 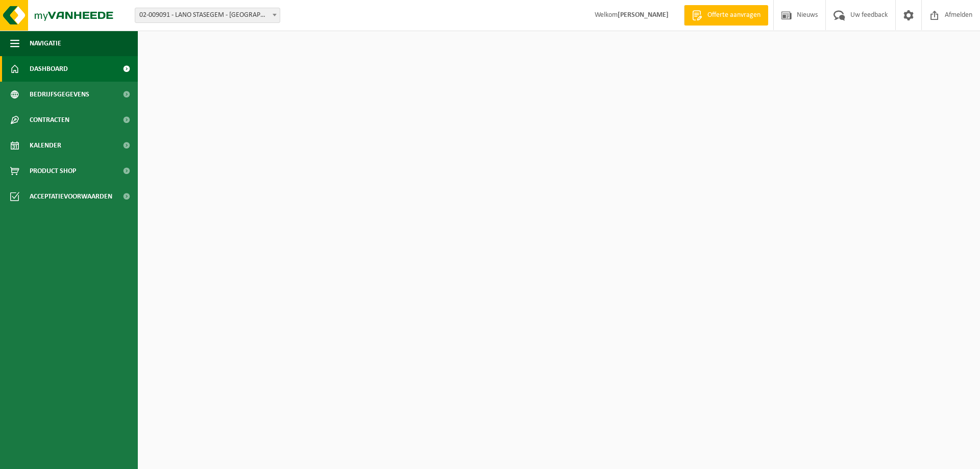 What do you see at coordinates (53, 171) in the screenshot?
I see `span: Product Shop` at bounding box center [53, 171].